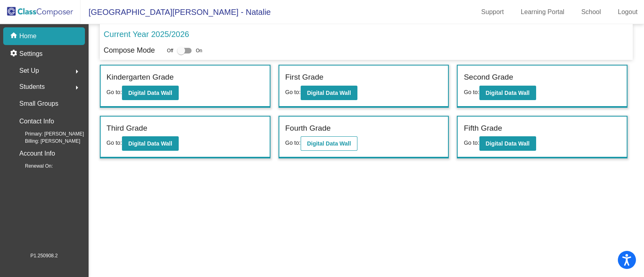  What do you see at coordinates (492, 12) in the screenshot?
I see `a: Support` at bounding box center [492, 12].